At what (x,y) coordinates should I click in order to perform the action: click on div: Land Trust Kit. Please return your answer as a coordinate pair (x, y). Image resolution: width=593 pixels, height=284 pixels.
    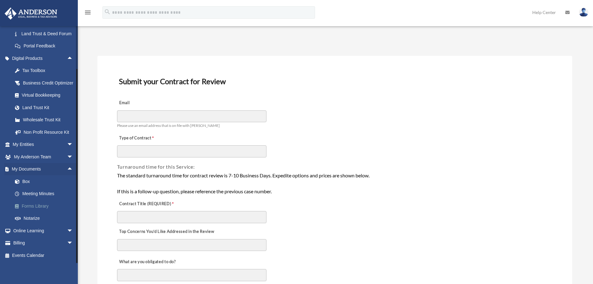
    Looking at the image, I should click on (48, 107).